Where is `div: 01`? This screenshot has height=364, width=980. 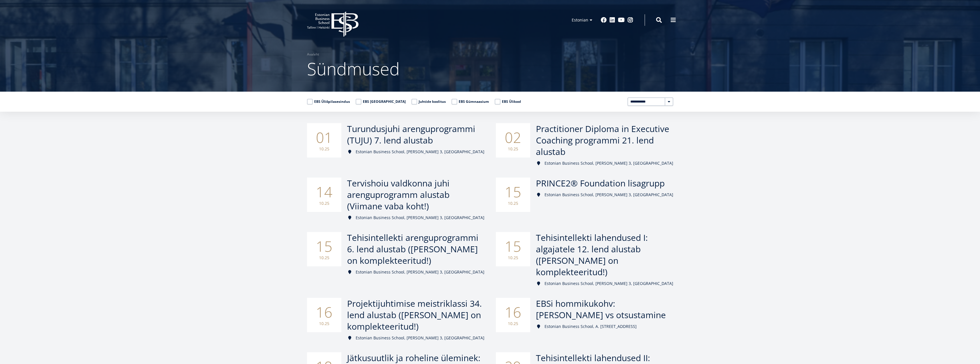
div: 01 is located at coordinates (324, 140).